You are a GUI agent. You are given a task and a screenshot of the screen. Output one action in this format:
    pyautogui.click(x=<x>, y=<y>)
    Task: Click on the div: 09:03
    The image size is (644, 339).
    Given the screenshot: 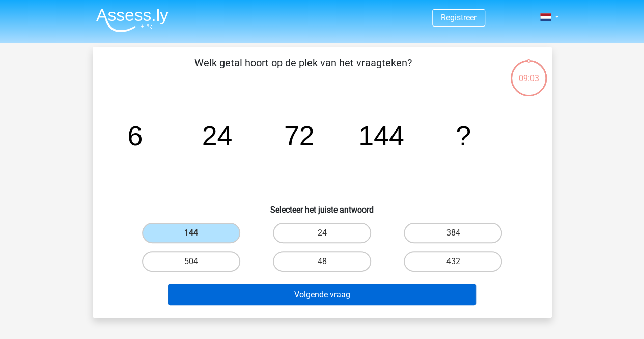 What is the action you would take?
    pyautogui.click(x=528, y=72)
    